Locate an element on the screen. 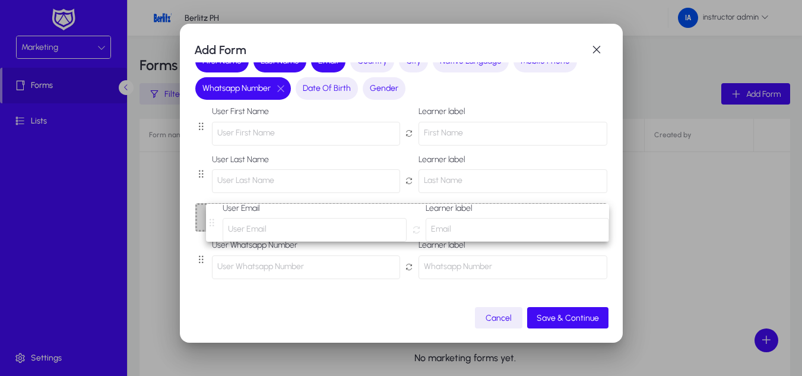 Image resolution: width=802 pixels, height=376 pixels. label: User Last Name is located at coordinates (306, 160).